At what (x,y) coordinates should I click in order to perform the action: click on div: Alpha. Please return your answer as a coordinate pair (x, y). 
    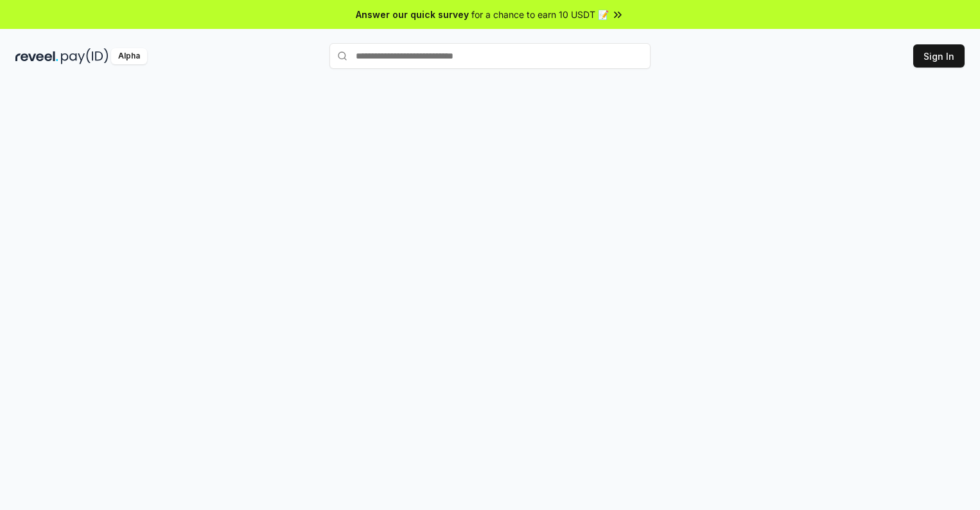
    Looking at the image, I should click on (129, 56).